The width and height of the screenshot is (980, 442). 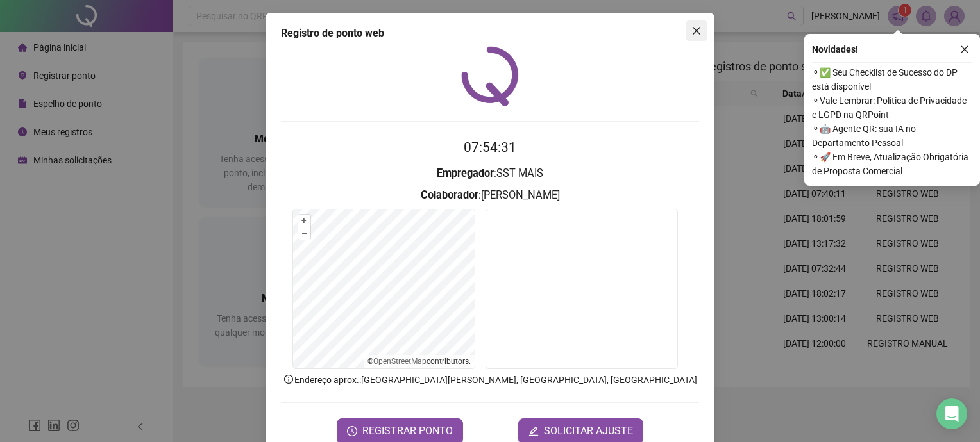 I want to click on span: Novidades !, so click(x=836, y=49).